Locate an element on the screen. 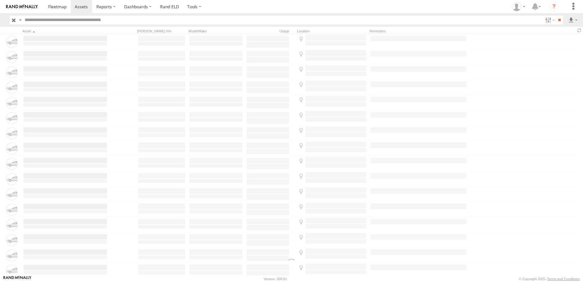 Image resolution: width=583 pixels, height=282 pixels. a: Terms and Conditions is located at coordinates (564, 279).